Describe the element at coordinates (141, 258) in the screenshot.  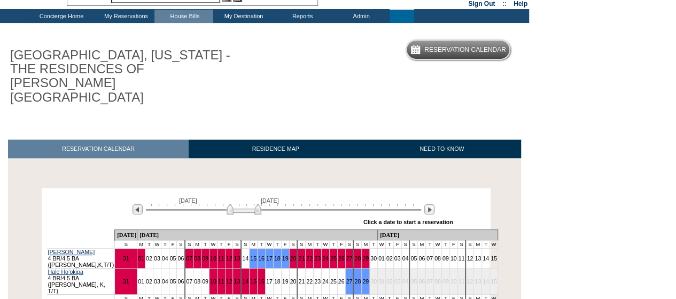
I see `a: 01` at that location.